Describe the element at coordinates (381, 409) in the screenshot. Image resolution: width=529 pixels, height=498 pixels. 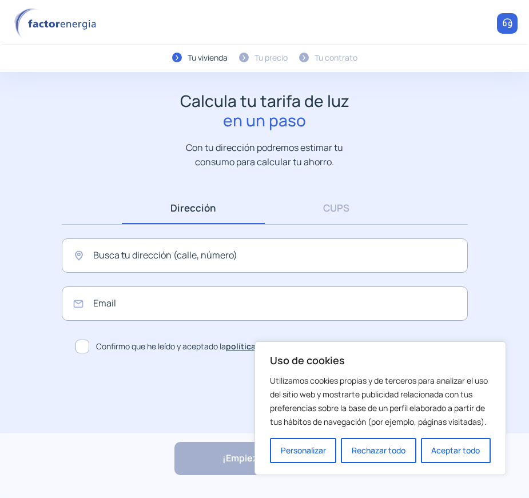
I see `div: Uso de cookies` at that location.